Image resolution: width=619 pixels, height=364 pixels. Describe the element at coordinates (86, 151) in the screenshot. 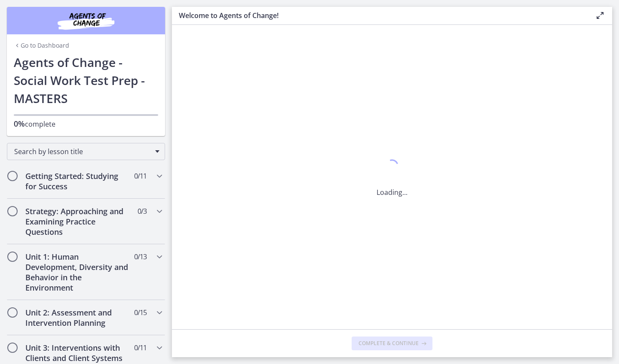

I see `div: Search by lesson title` at that location.